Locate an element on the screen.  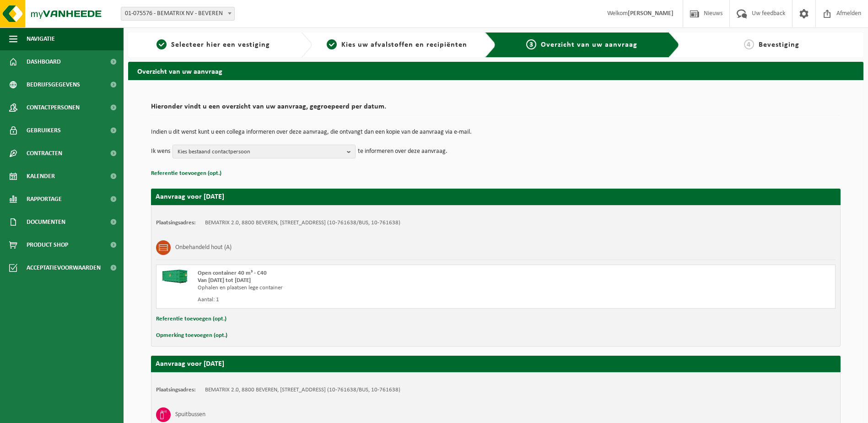
span: 3 is located at coordinates (532, 45).